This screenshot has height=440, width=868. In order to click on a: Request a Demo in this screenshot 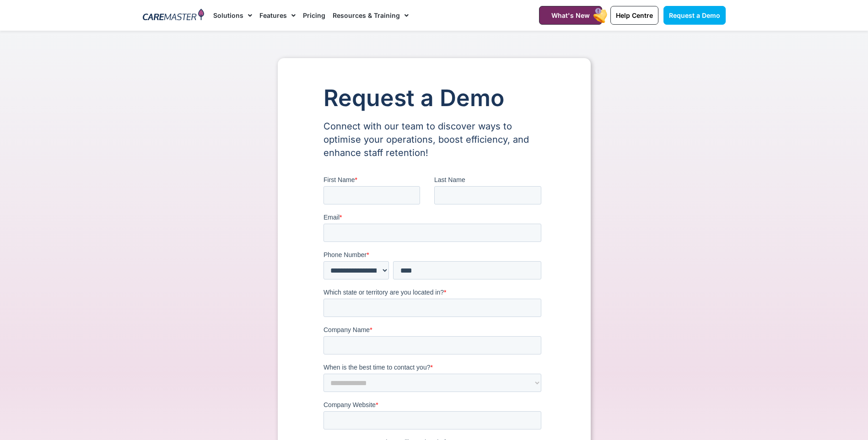, I will do `click(694, 15)`.